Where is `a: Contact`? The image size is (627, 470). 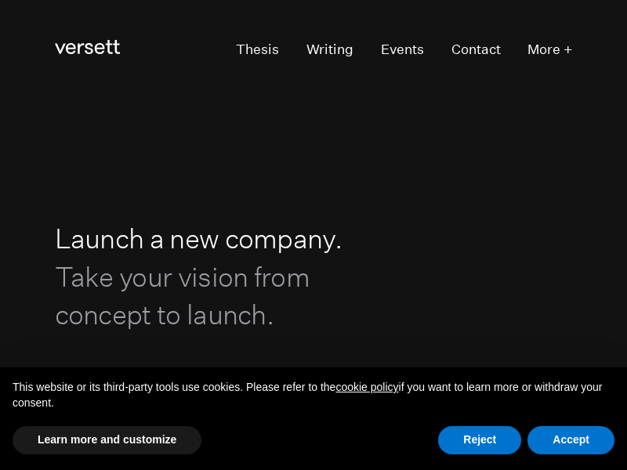 a: Contact is located at coordinates (476, 49).